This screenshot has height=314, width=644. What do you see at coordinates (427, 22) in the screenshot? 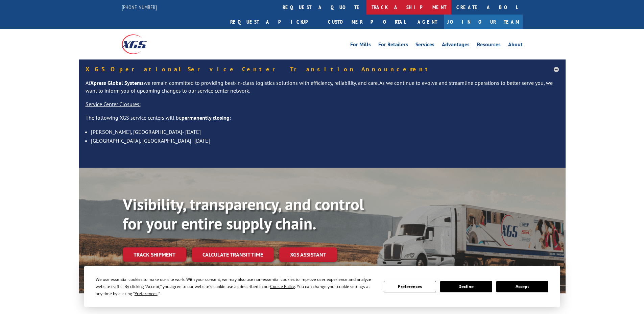
I see `a: Agent` at bounding box center [427, 22].